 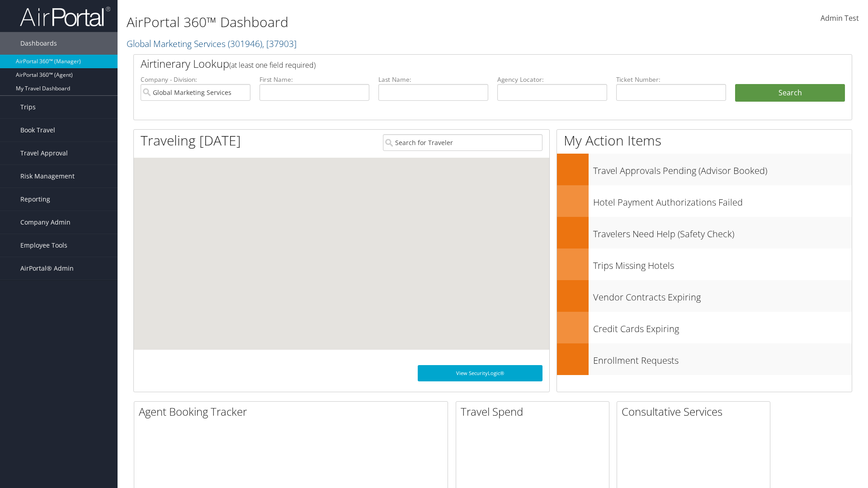 I want to click on a: View SecurityLogic®, so click(x=480, y=373).